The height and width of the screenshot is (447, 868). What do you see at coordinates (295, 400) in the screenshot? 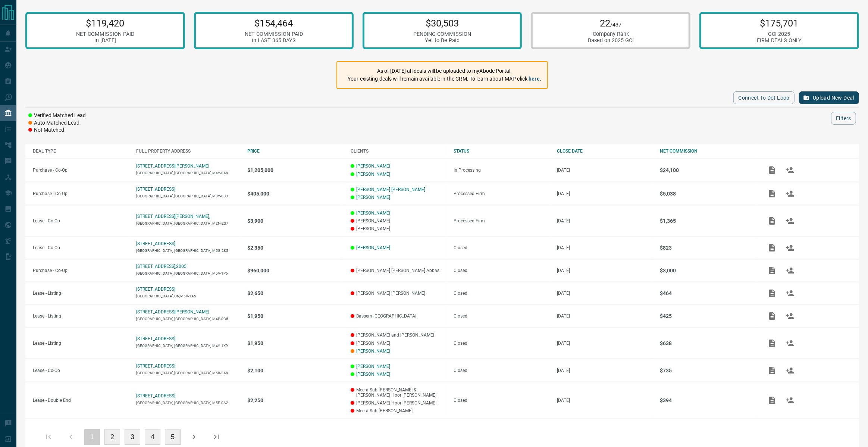
I see `p: $2,250` at bounding box center [295, 400].